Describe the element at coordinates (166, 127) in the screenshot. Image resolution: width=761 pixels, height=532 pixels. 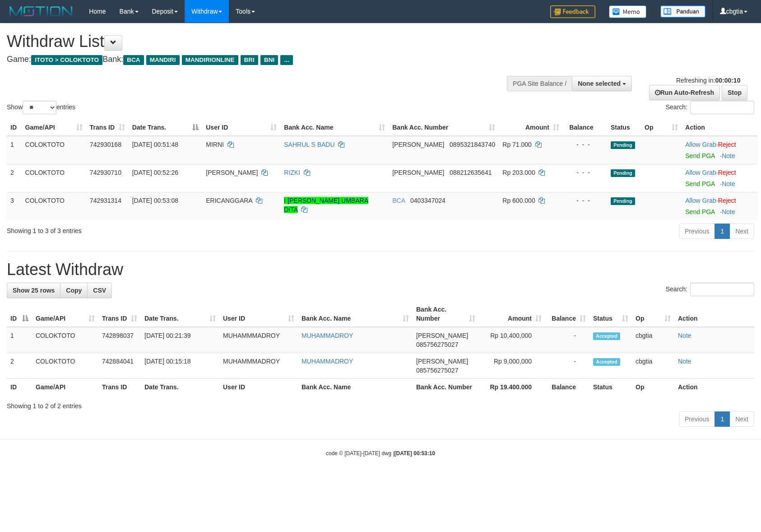
I see `th: Date Trans.: activate to sort column descending` at that location.